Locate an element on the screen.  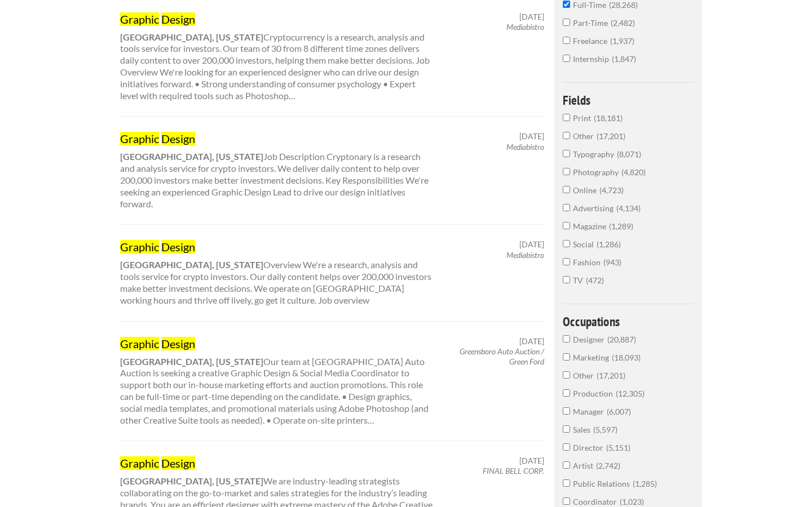
span: 4,723 is located at coordinates (611, 190).